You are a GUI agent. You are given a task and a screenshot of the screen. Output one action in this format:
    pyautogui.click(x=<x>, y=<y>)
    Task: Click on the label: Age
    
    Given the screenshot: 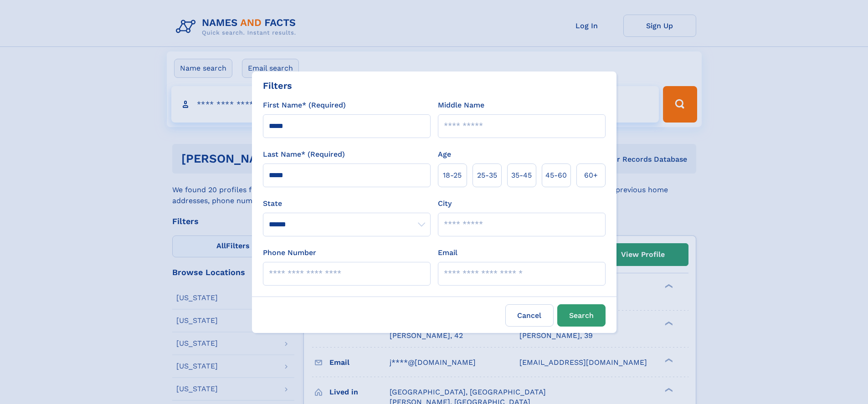 What is the action you would take?
    pyautogui.click(x=444, y=154)
    